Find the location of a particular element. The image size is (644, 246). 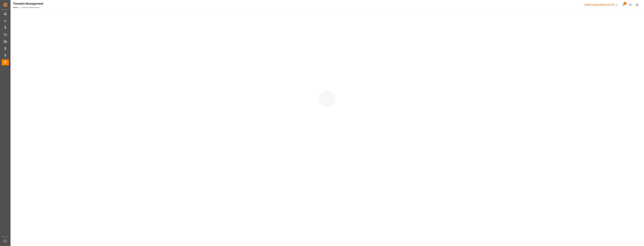

div: Timeslot Management is located at coordinates (28, 3).